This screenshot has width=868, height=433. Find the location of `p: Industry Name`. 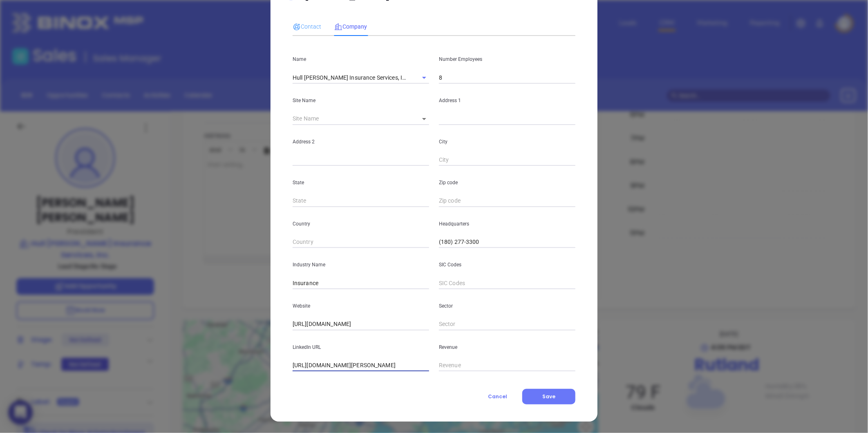

p: Industry Name is located at coordinates (361, 265).